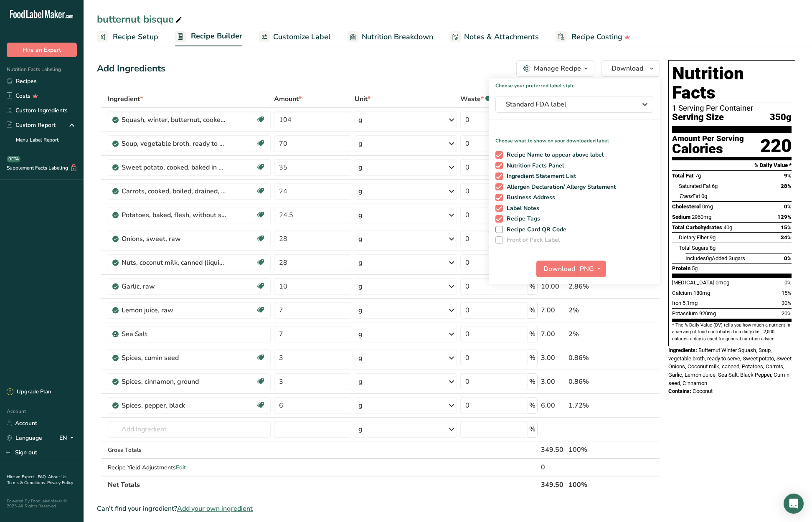 The image size is (812, 522). I want to click on span: Ingredients:, so click(682, 350).